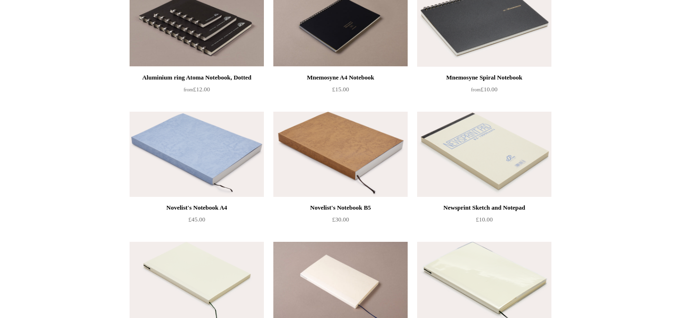 Image resolution: width=681 pixels, height=318 pixels. I want to click on a: Novelist's Notebook A4 Novelist's Notebook A4, so click(197, 154).